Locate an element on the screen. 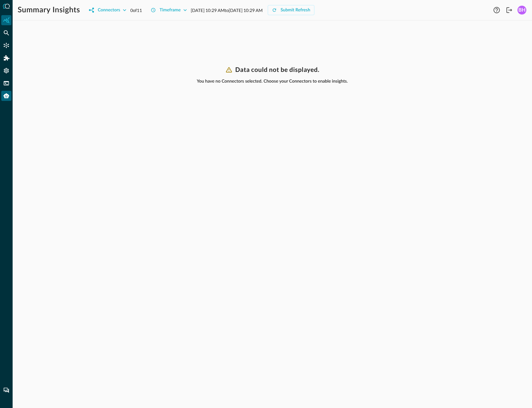 The height and width of the screenshot is (408, 532). button: Connectors is located at coordinates (108, 10).